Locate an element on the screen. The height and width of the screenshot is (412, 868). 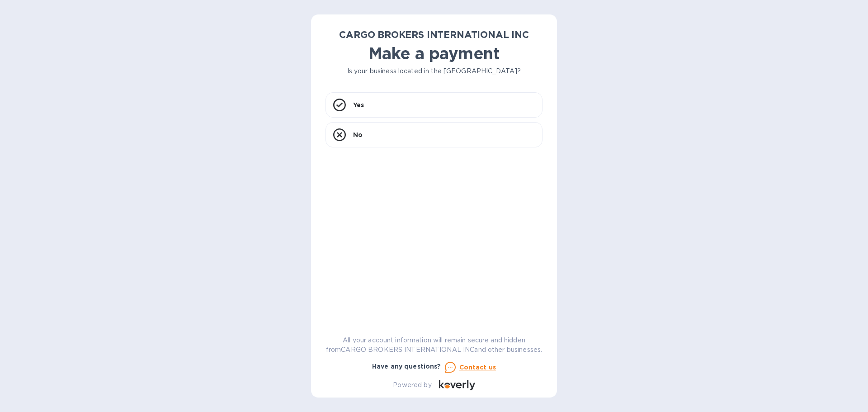
p: Yes is located at coordinates (359, 105).